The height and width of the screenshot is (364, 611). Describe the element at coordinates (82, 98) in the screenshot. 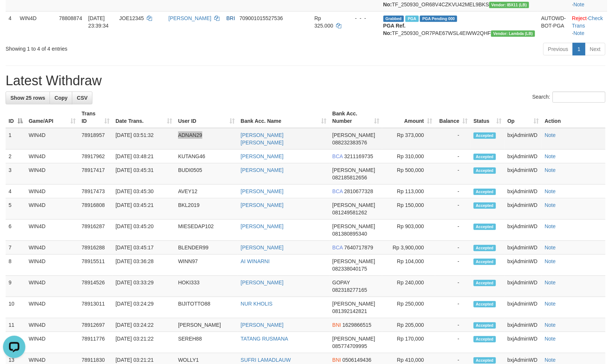

I see `span: CSV` at that location.